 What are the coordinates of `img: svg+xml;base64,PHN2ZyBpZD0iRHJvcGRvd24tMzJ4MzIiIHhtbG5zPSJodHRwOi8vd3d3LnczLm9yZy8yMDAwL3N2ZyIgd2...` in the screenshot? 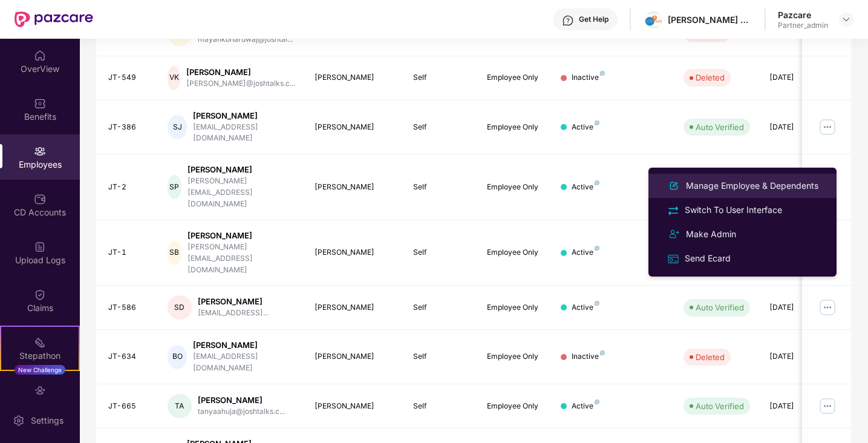 It's located at (846, 19).